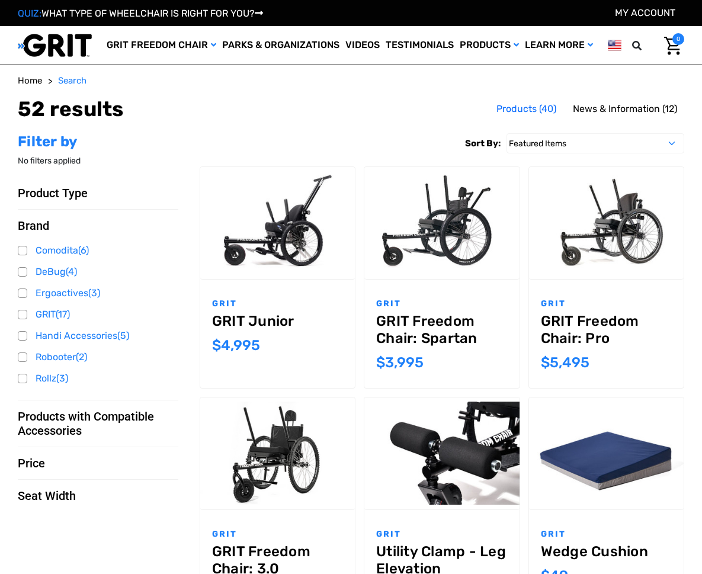  I want to click on input: Search, so click(653, 46).